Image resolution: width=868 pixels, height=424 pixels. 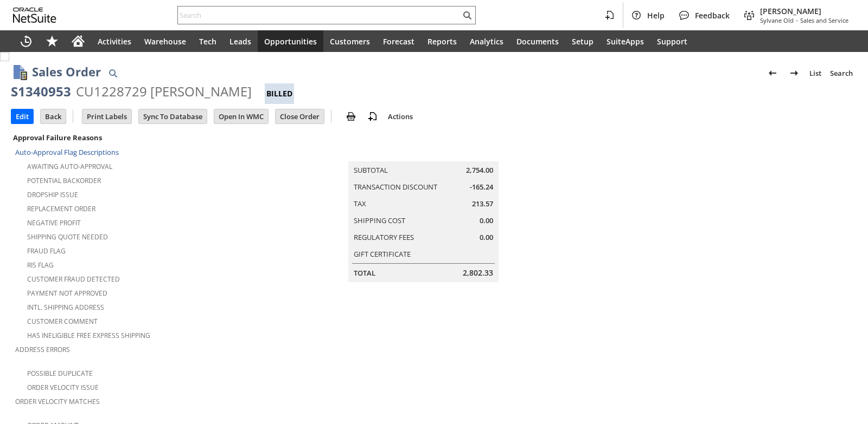 I want to click on span: Customers, so click(x=349, y=42).